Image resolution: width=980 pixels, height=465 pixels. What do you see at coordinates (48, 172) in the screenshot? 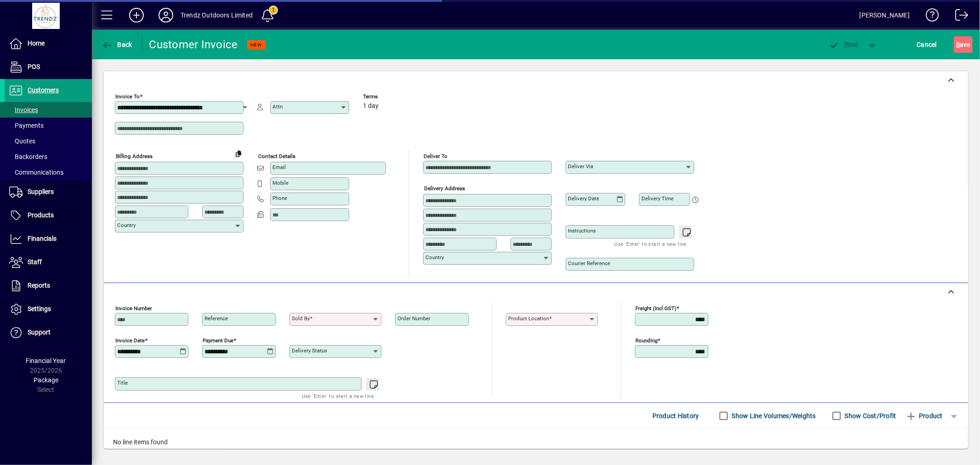
I see `a: Communications` at bounding box center [48, 172].